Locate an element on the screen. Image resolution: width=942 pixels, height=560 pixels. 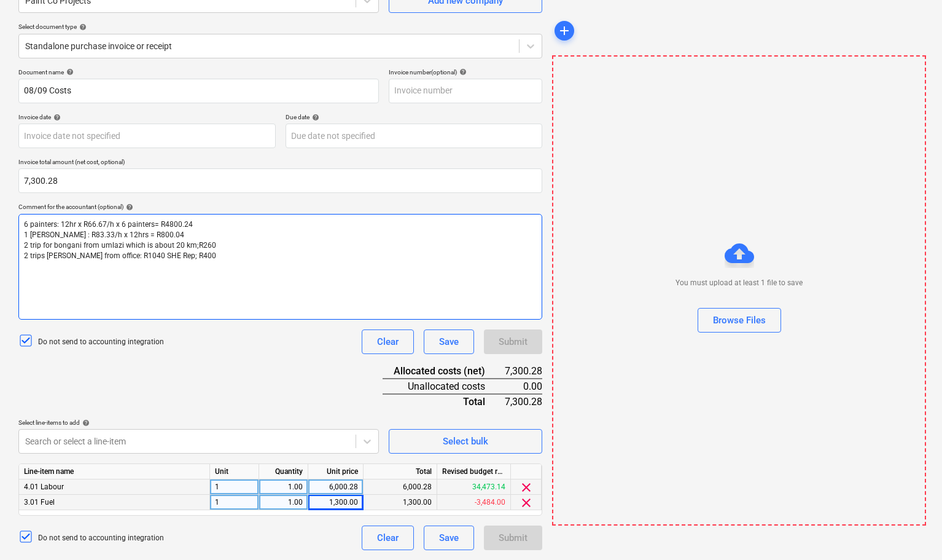
span: 4.01 Labour is located at coordinates (43, 487).